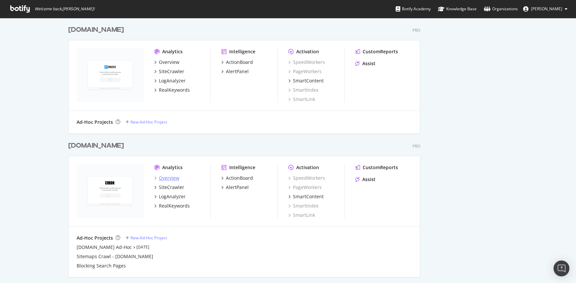  Describe the element at coordinates (501, 9) in the screenshot. I see `div: Organizations` at that location.